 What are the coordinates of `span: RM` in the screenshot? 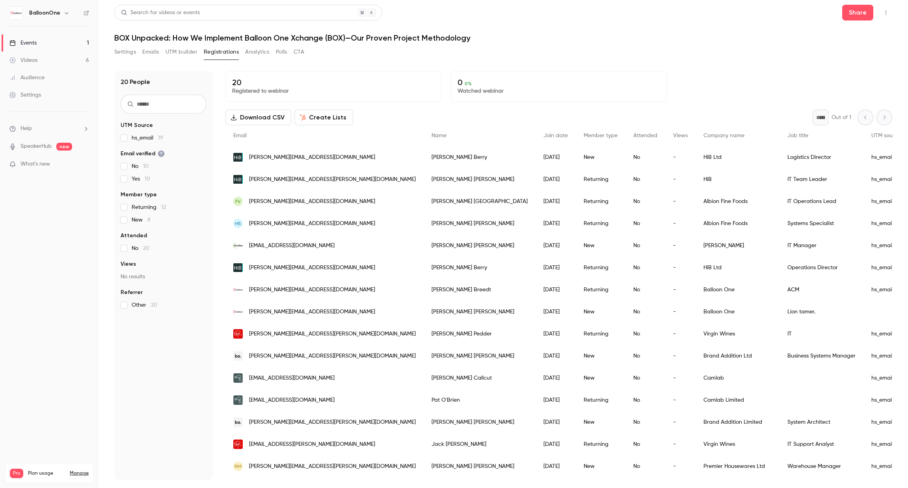 It's located at (238, 466).